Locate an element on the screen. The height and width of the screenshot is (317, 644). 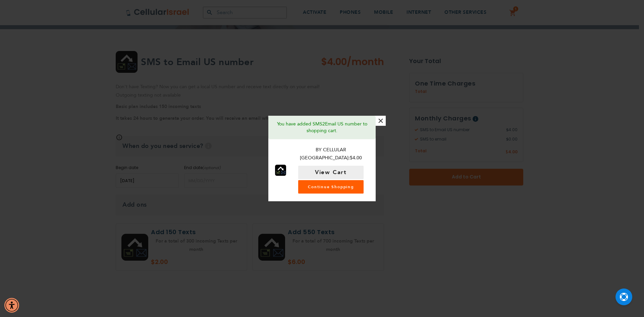
p: You have added SMS2Email US number to shopping cart. is located at coordinates (322, 128).